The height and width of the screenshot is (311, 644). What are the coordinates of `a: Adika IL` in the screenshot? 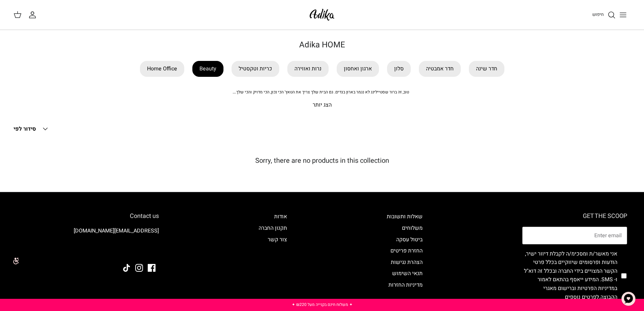 It's located at (322, 14).